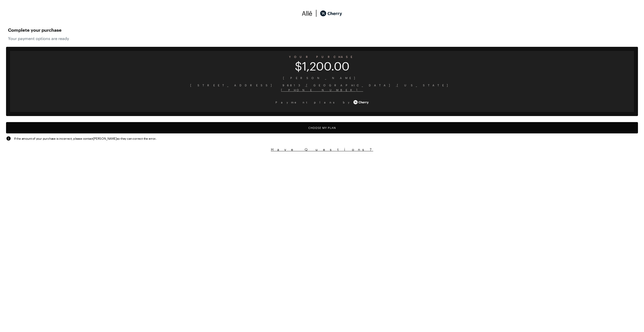  Describe the element at coordinates (322, 66) in the screenshot. I see `span: $1,200.00` at that location.